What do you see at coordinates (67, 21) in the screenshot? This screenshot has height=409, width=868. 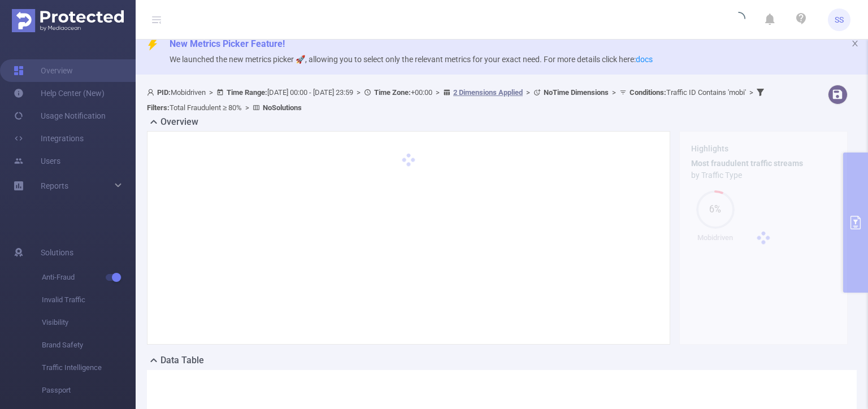 I see `img: Protected Media` at bounding box center [67, 21].